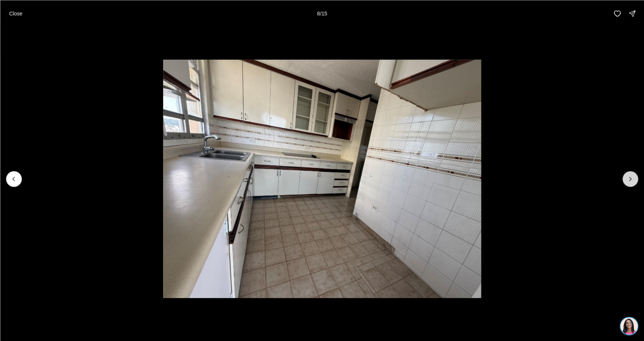 The image size is (644, 341). I want to click on button: Next slide, so click(630, 179).